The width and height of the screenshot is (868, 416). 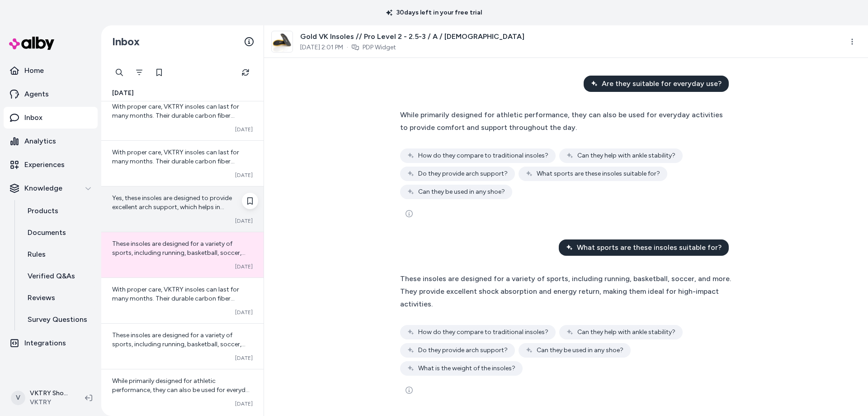 I want to click on button: Filter, so click(x=139, y=73).